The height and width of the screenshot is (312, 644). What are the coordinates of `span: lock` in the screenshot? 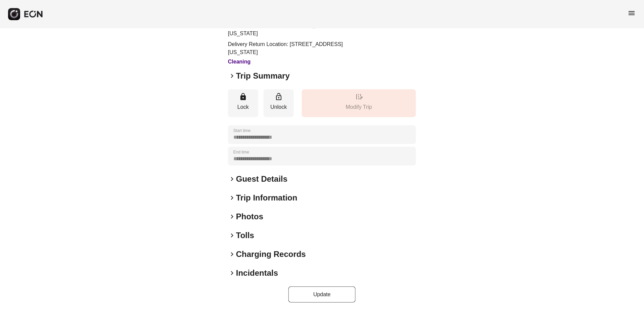 It's located at (243, 97).